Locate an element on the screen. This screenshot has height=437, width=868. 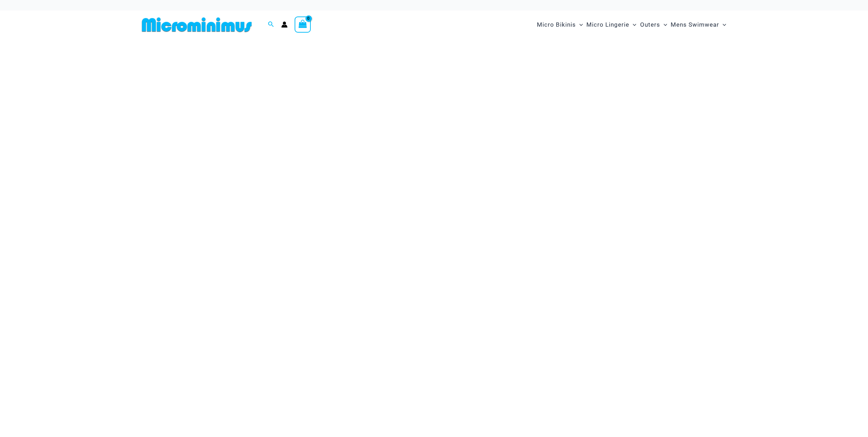
a: View Shopping Cart, empty is located at coordinates (303, 24).